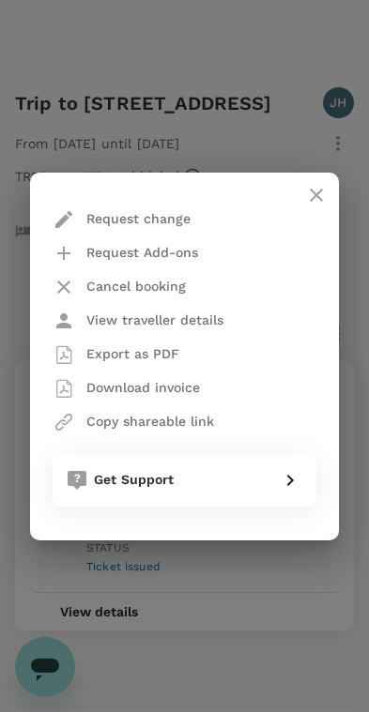 Image resolution: width=369 pixels, height=712 pixels. Describe the element at coordinates (138, 321) in the screenshot. I see `button: View traveller details` at that location.